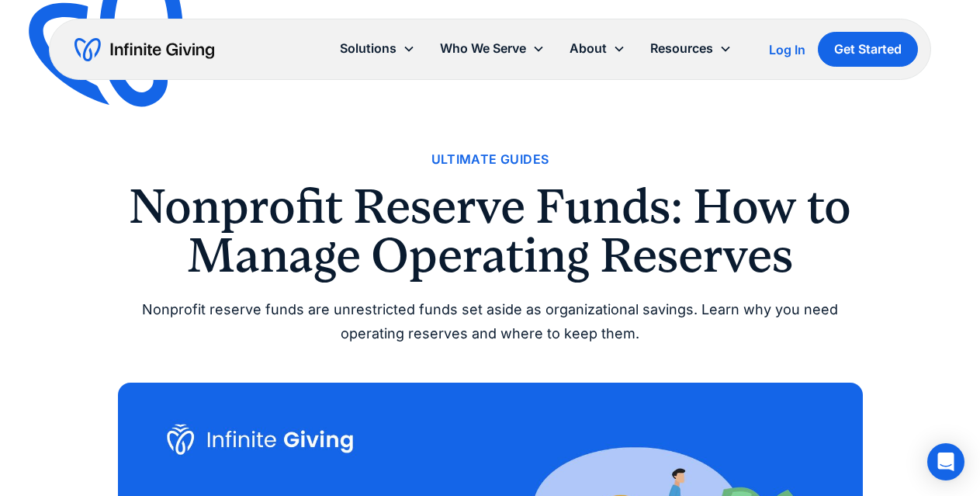 The image size is (980, 496). I want to click on a: Ultimate Guides, so click(490, 159).